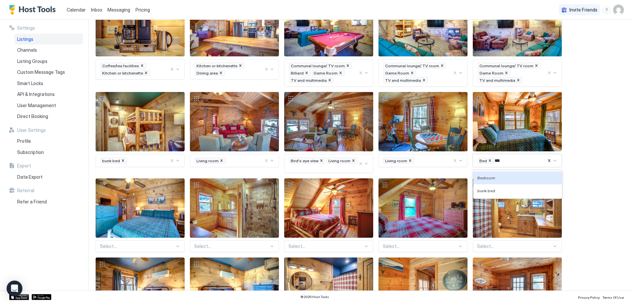 This screenshot has width=633, height=303. What do you see at coordinates (49, 72) in the screenshot?
I see `a: Custom Message Tags` at bounding box center [49, 72].